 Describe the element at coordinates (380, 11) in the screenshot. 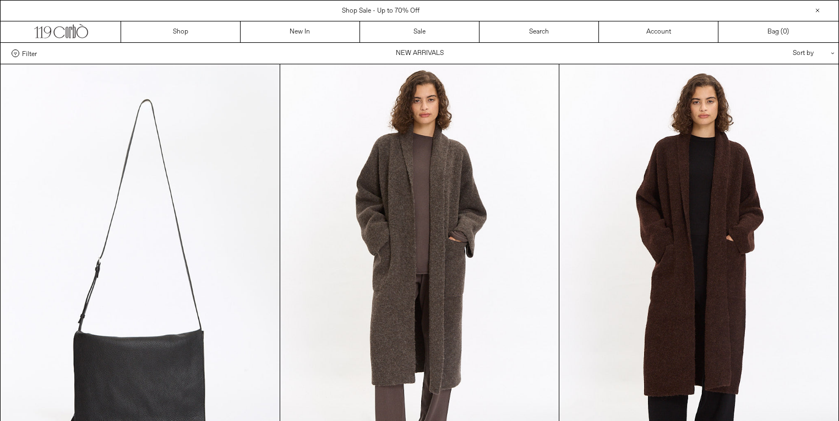

I see `a: Shop Sale - Up to 70% Off` at that location.